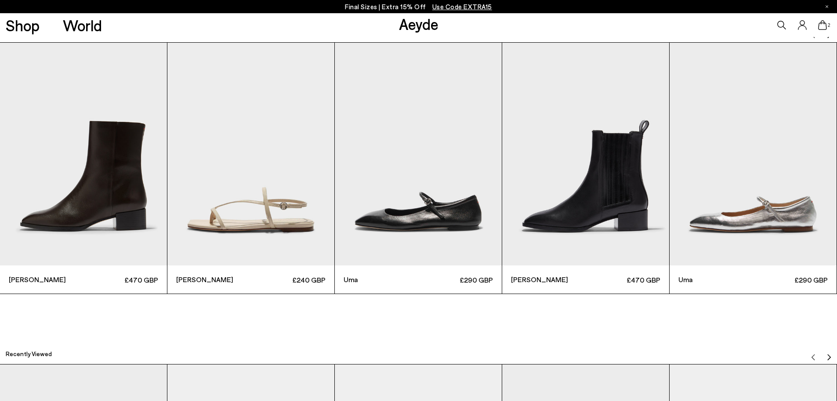  What do you see at coordinates (814, 353) in the screenshot?
I see `button: Previous slide` at bounding box center [814, 353].